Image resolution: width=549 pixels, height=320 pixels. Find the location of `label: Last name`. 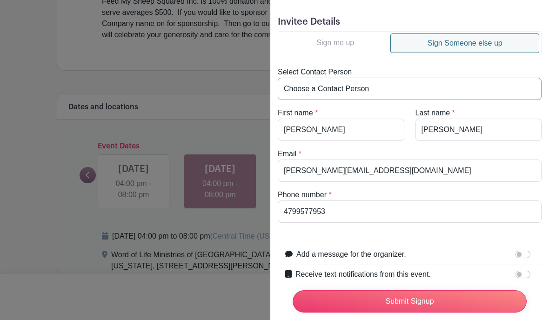

label: Last name is located at coordinates (432, 113).